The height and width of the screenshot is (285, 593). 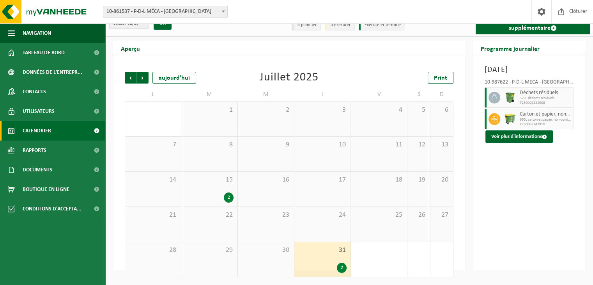 I want to click on span: Utilisateurs, so click(x=39, y=111).